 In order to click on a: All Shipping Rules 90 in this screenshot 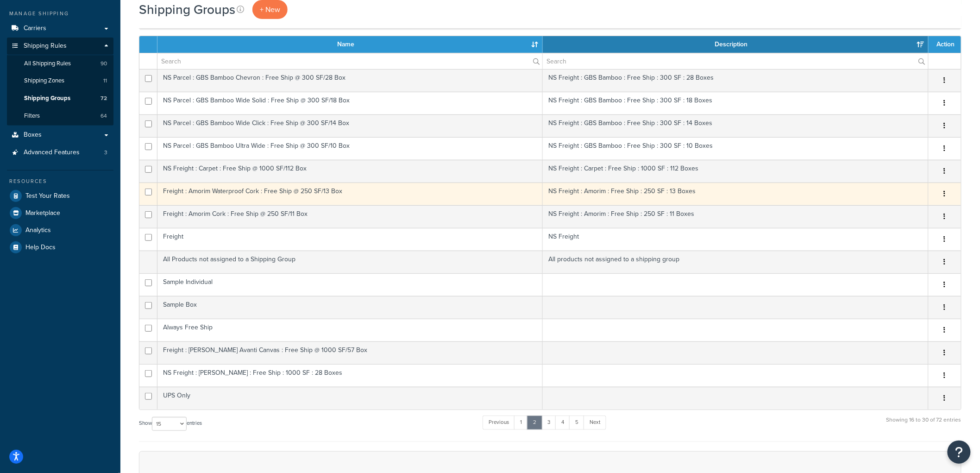, I will do `click(60, 64)`.